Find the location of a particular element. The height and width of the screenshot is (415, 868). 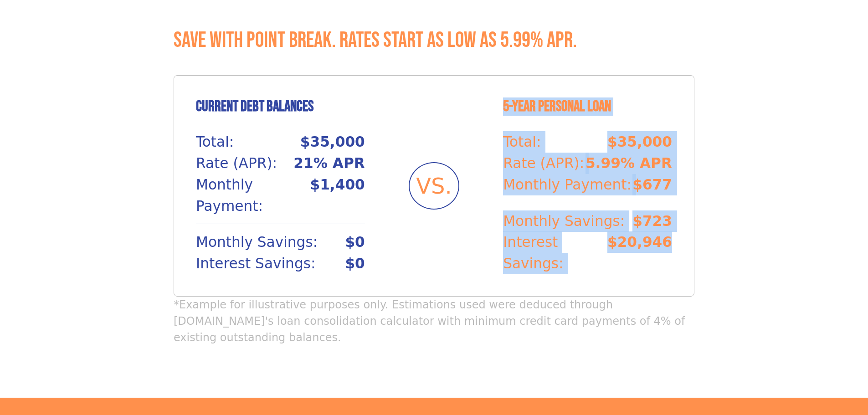

p: 5.99% APR is located at coordinates (629, 163).